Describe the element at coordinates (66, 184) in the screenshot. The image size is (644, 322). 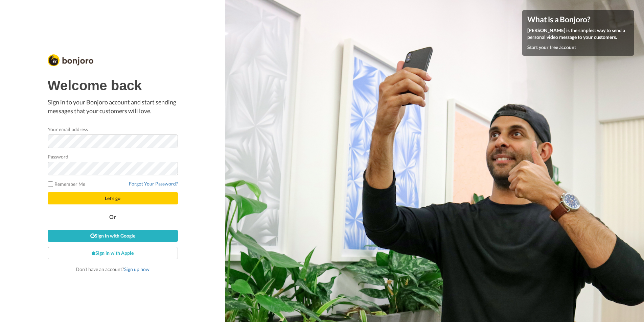
I see `label: Remember Me` at that location.